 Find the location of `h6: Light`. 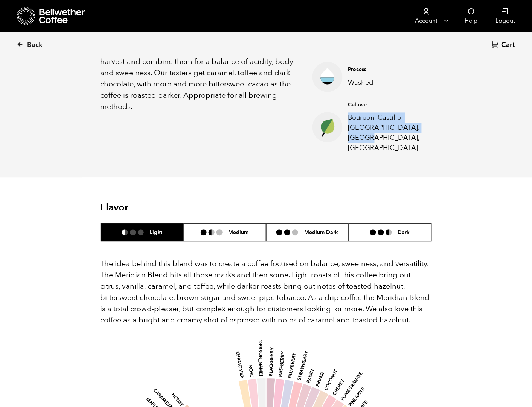

h6: Light is located at coordinates (156, 232).